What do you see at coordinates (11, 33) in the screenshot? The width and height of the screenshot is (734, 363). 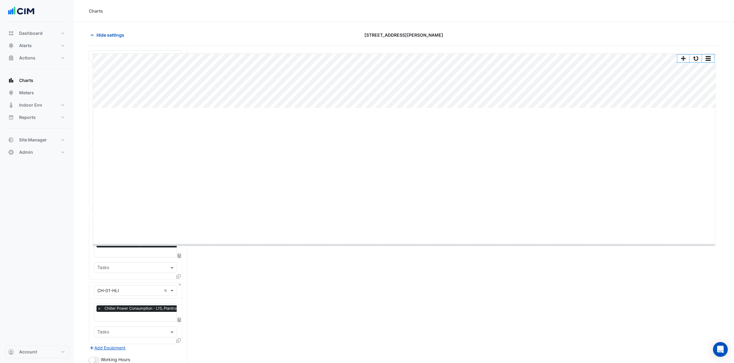 I see `app-icon: Dashboard` at bounding box center [11, 33].